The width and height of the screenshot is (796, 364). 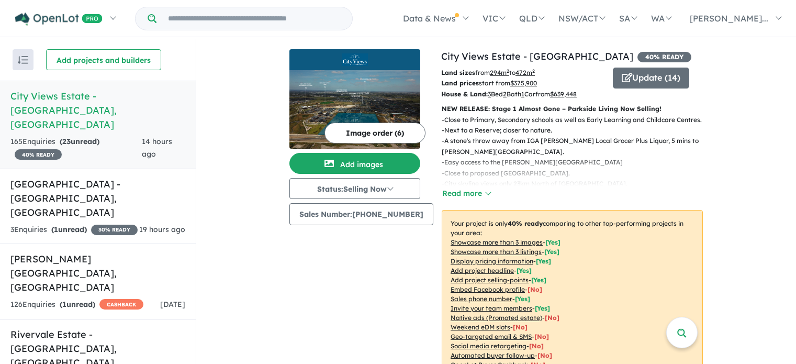 I want to click on u: 3, so click(x=489, y=94).